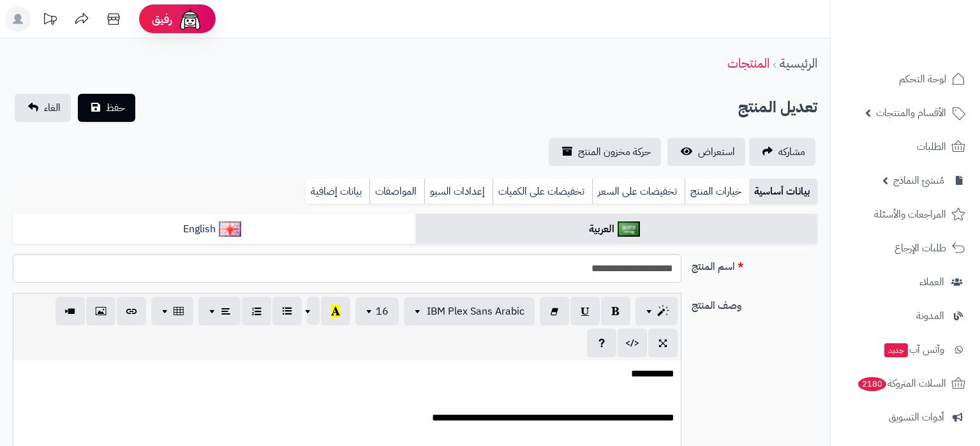  What do you see at coordinates (905, 79) in the screenshot?
I see `a: لوحة التحكم` at bounding box center [905, 79].